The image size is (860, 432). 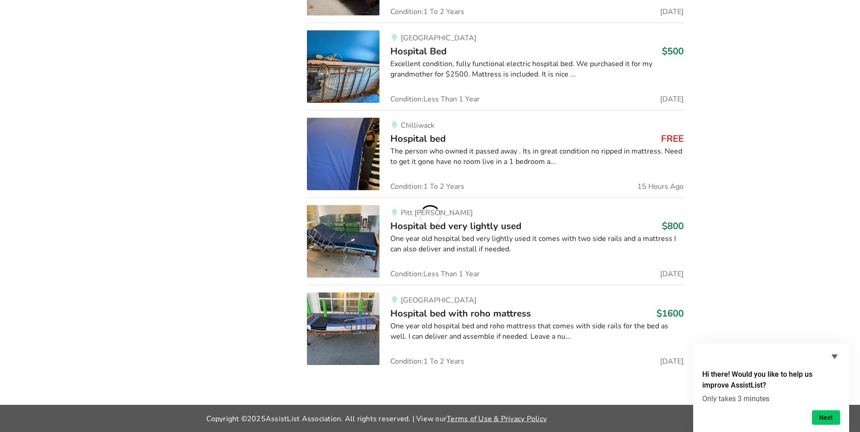 What do you see at coordinates (537, 157) in the screenshot?
I see `div: The person who owned it passed away . Its in great condition no ripped in mattress. Need to get i...` at bounding box center [537, 157].